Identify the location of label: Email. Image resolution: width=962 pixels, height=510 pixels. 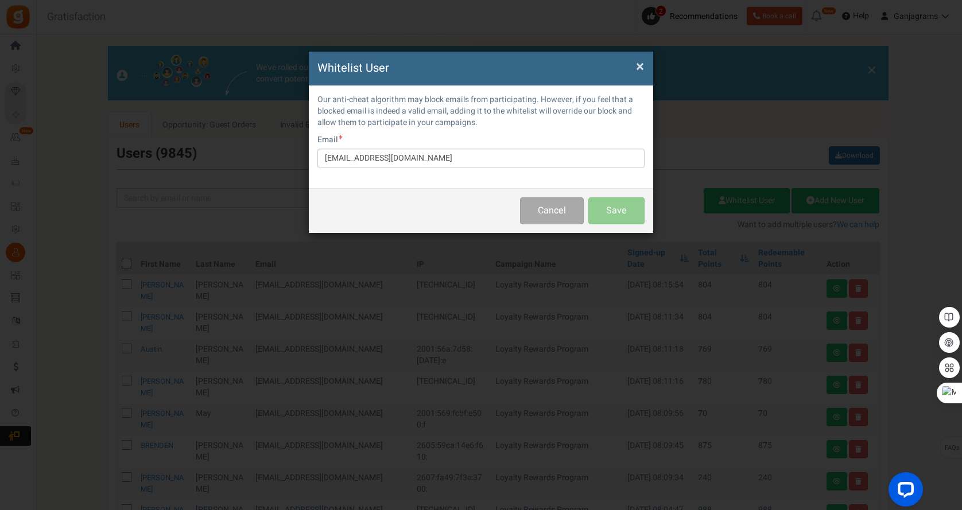
(330, 140).